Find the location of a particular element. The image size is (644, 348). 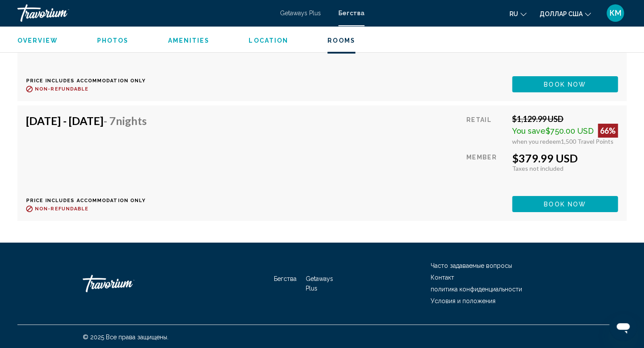

span: - 7 is located at coordinates (125, 121).